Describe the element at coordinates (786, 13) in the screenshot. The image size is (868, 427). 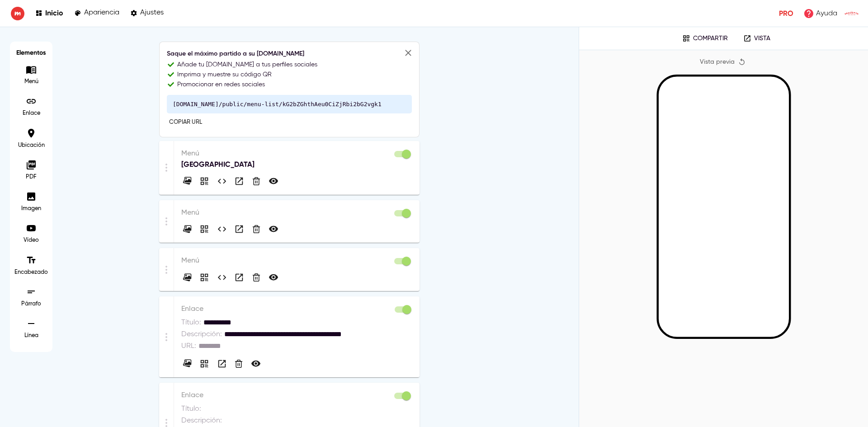
I see `p: Pro` at that location.